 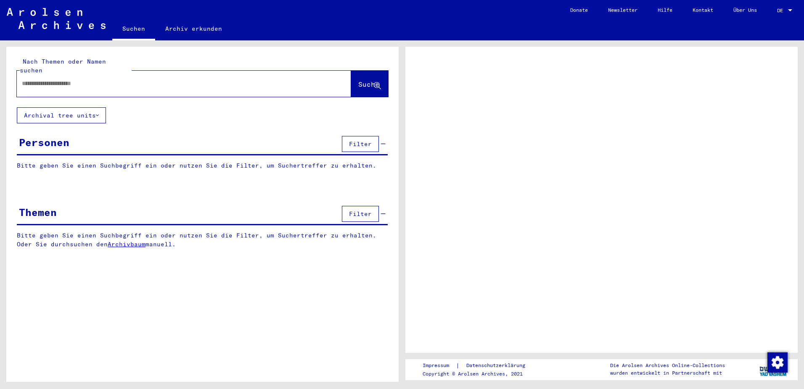 What do you see at coordinates (439, 365) in the screenshot?
I see `a: Impressum` at bounding box center [439, 365].